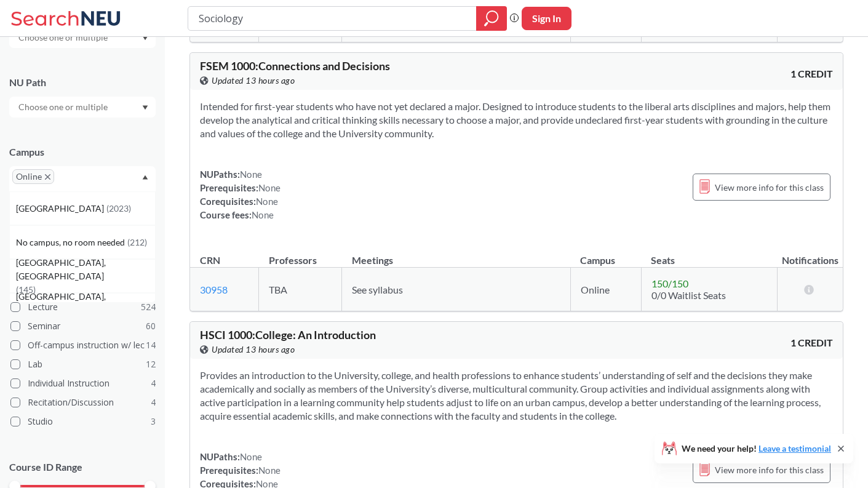  Describe the element at coordinates (516, 120) in the screenshot. I see `section: Intended for first-year students who have not yet declared a major. Designed to introduce student...` at that location.